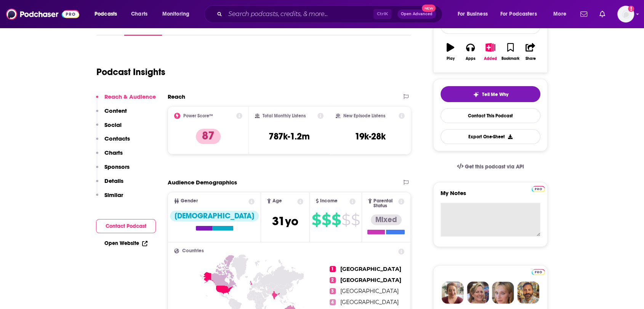 This screenshot has width=644, height=309. Describe the element at coordinates (284, 116) in the screenshot. I see `h2: Total Monthly Listens` at that location.